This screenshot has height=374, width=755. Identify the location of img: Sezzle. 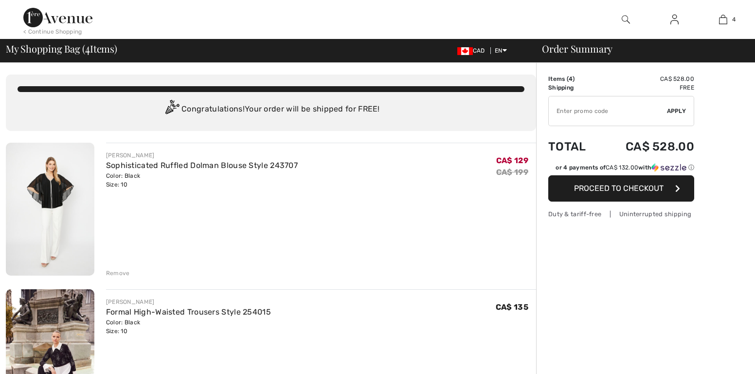
(669, 167).